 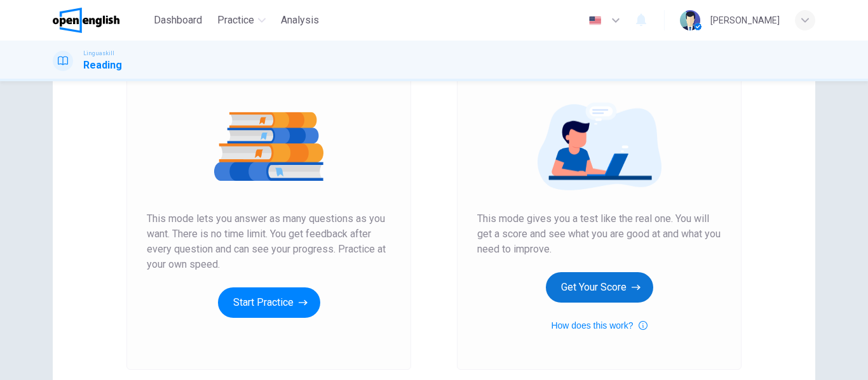 What do you see at coordinates (178, 20) in the screenshot?
I see `button: Dashboard` at bounding box center [178, 20].